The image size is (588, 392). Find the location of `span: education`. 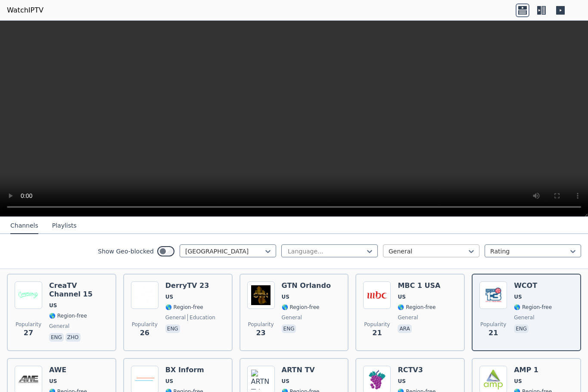

span: education is located at coordinates (201, 317).